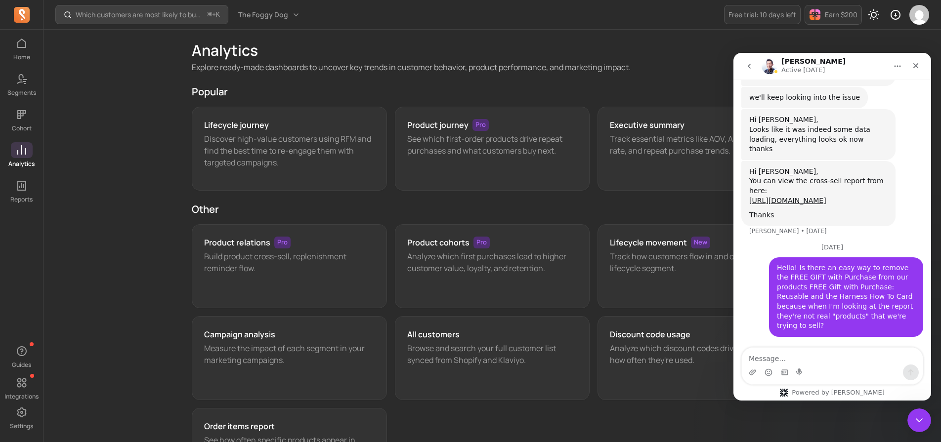 The image size is (941, 442). I want to click on p: Analytics, so click(21, 164).